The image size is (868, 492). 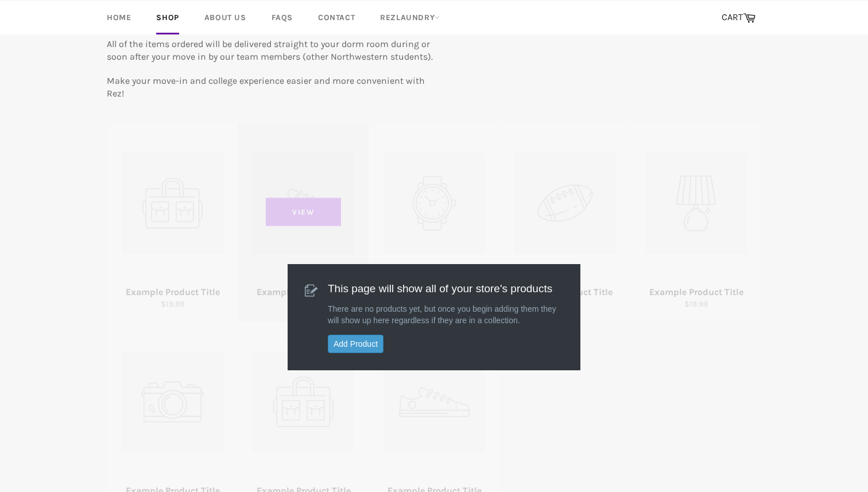 What do you see at coordinates (336, 17) in the screenshot?
I see `a: Contact` at bounding box center [336, 17].